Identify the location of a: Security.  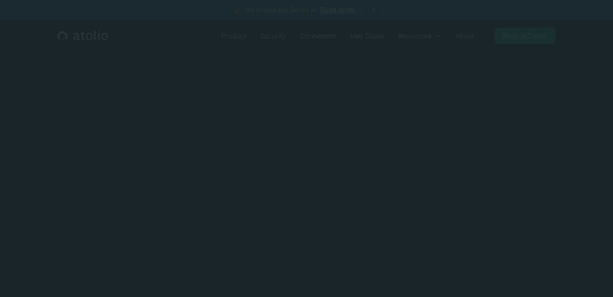
(273, 36).